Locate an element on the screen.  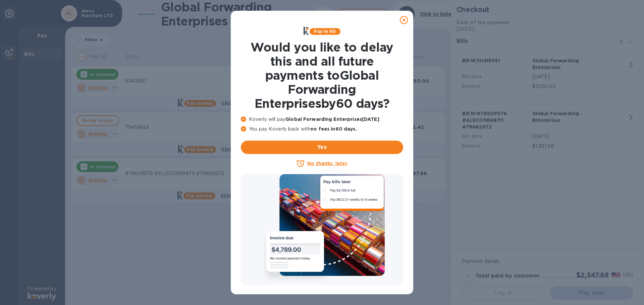
b: no fees in 60 days . is located at coordinates (333, 129).